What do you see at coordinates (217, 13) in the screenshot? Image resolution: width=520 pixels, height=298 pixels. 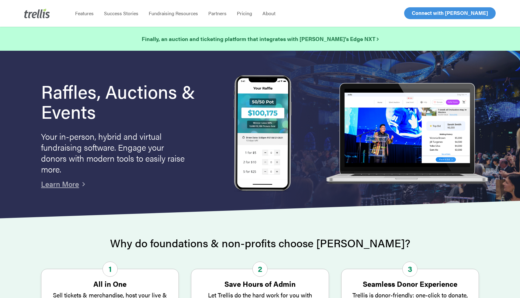 I see `a: Partners` at bounding box center [217, 13].